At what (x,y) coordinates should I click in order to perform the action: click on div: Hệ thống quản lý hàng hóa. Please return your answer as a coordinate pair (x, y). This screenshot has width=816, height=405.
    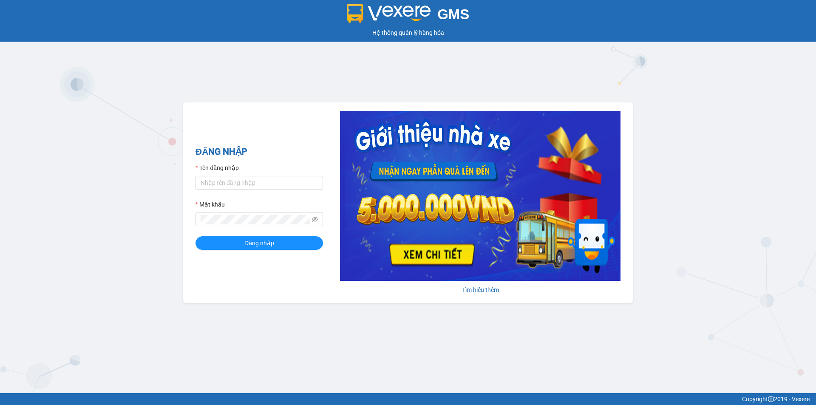
    Looking at the image, I should click on (408, 33).